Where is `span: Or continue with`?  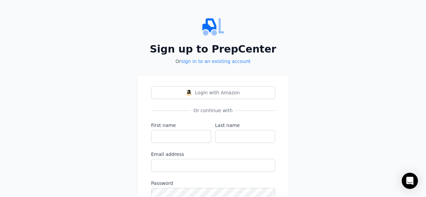 span: Or continue with is located at coordinates (213, 110).